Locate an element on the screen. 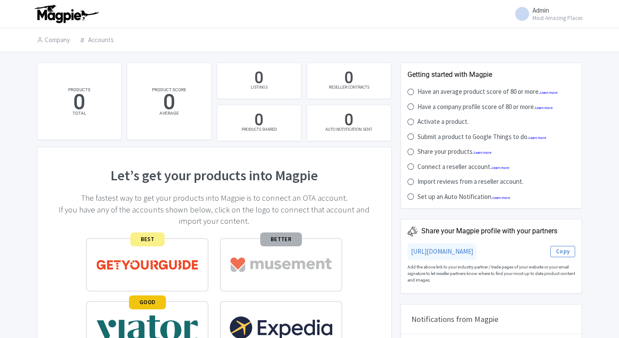  a: 0 LISTINGS is located at coordinates (259, 81).